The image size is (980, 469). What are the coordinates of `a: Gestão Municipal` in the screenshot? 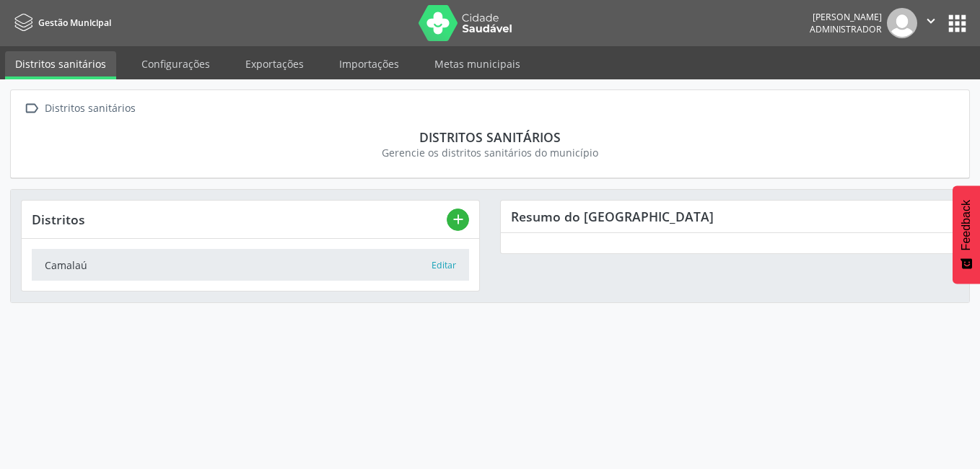 It's located at (60, 22).